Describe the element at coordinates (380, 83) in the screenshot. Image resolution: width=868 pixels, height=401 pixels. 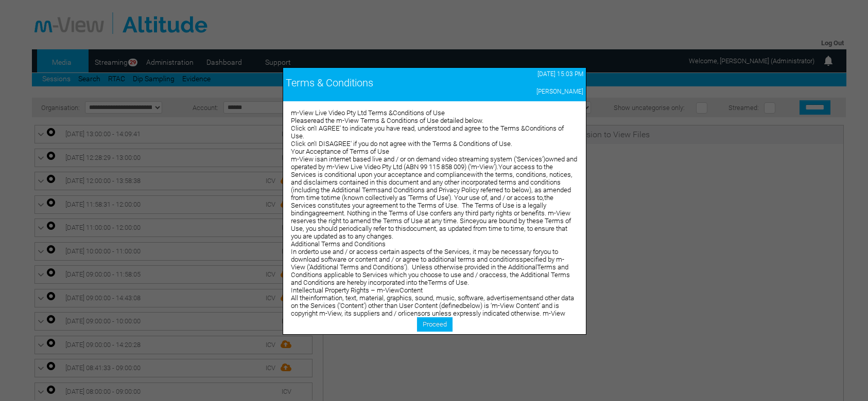
I see `div: Terms & Conditions` at that location.